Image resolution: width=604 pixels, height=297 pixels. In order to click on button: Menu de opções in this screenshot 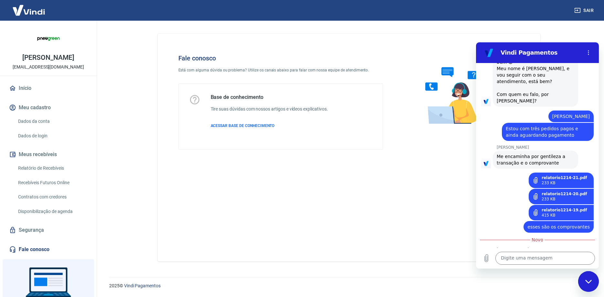, I will do `click(113, 10)`.